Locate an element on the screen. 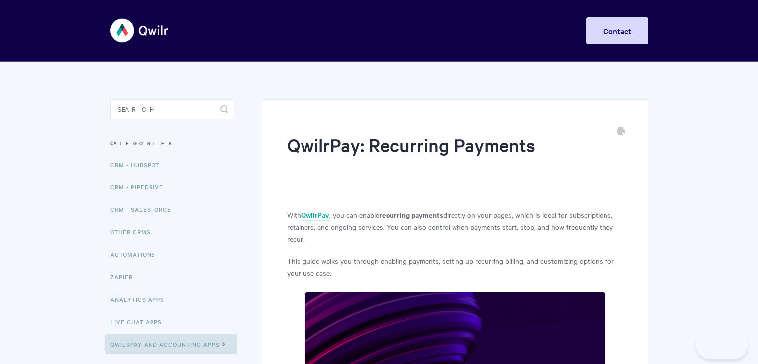 This screenshot has height=364, width=758. img: Qwilr Help Center is located at coordinates (140, 30).